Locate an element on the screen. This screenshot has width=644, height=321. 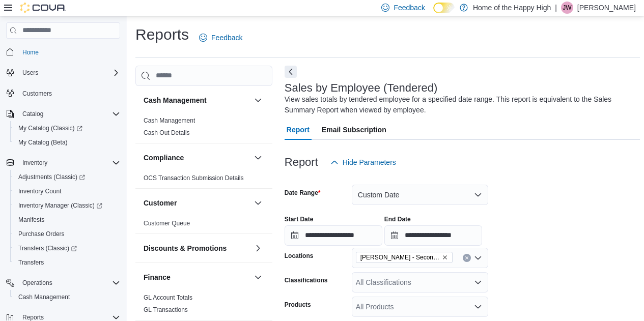
span: OCS Transaction Submission Details is located at coordinates (193, 178).